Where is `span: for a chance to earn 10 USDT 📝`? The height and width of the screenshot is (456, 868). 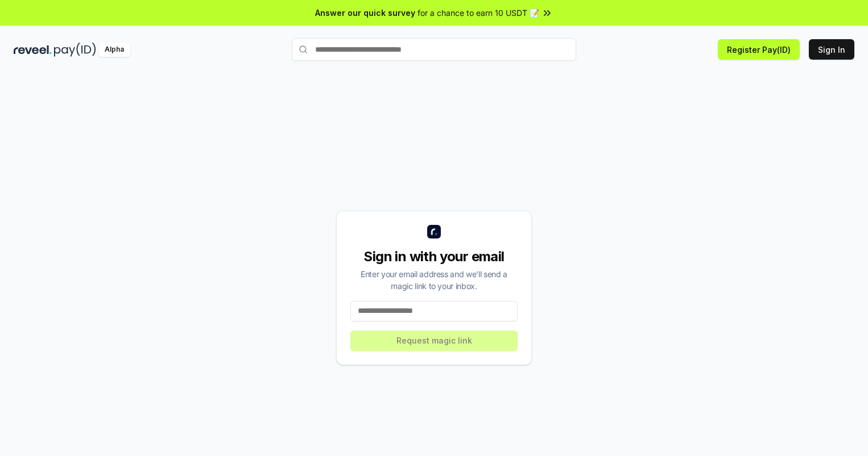
span: for a chance to earn 10 USDT 📝 is located at coordinates (478, 13).